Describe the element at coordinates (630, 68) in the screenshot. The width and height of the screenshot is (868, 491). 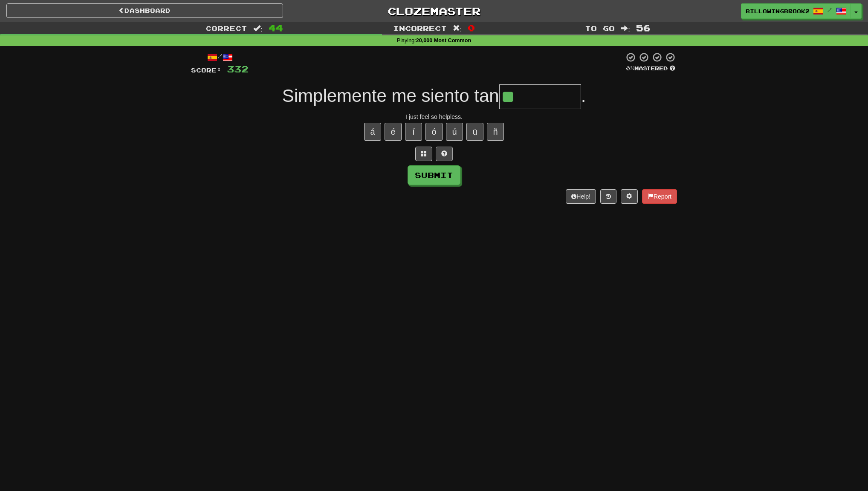
I see `span: 0 %` at that location.